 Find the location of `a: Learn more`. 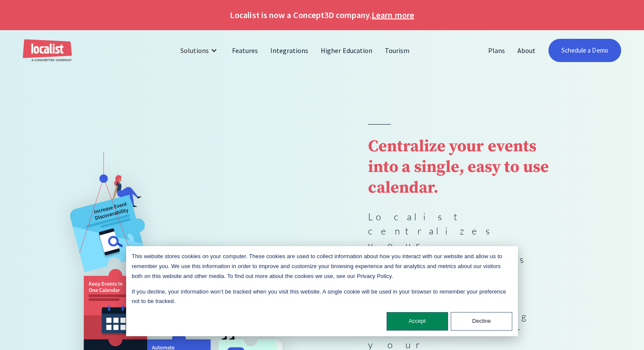

a: Learn more is located at coordinates (393, 15).